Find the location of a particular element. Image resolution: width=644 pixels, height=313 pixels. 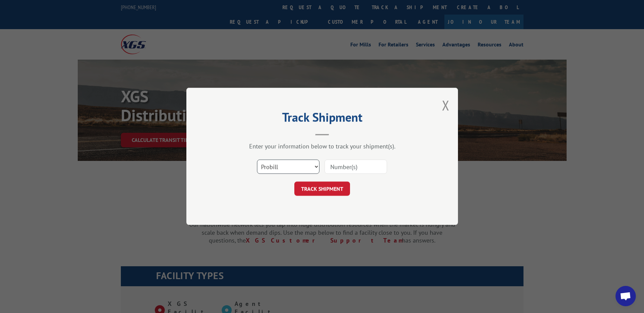

div: Enter your information below to track your shipment(s). is located at coordinates (322, 146).